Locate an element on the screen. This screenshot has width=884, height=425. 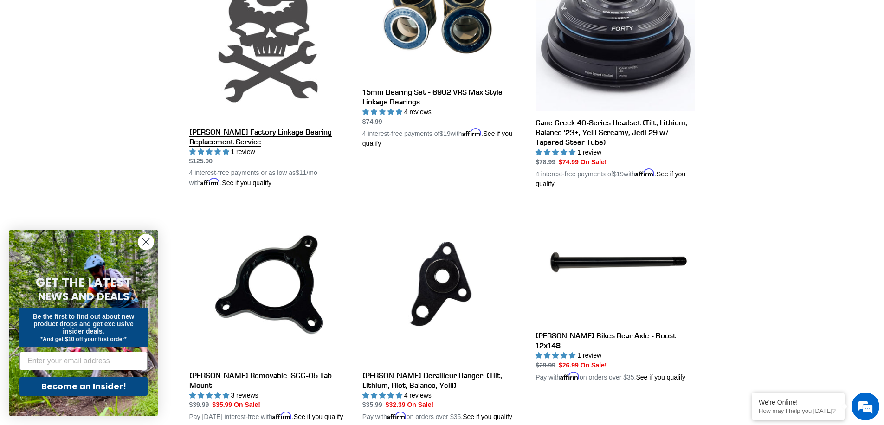
button: Close dialog is located at coordinates (146, 242).